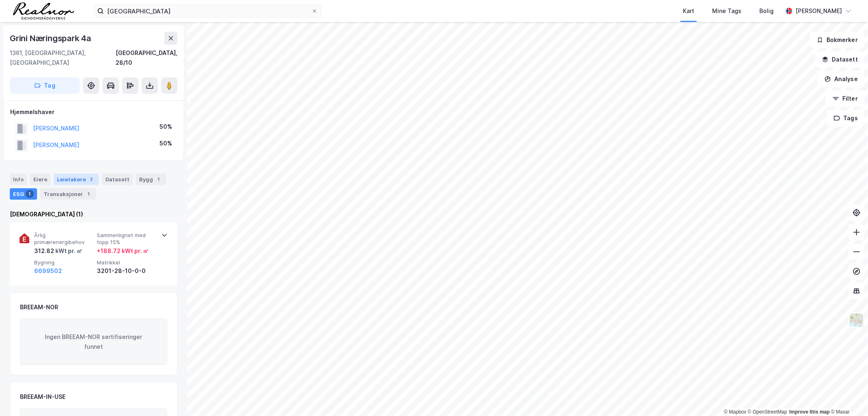 Image resolution: width=868 pixels, height=416 pixels. Describe the element at coordinates (208, 11) in the screenshot. I see `input: Søk på adresse, matrikkel, gårdeiere, leietakere eller personer` at that location.